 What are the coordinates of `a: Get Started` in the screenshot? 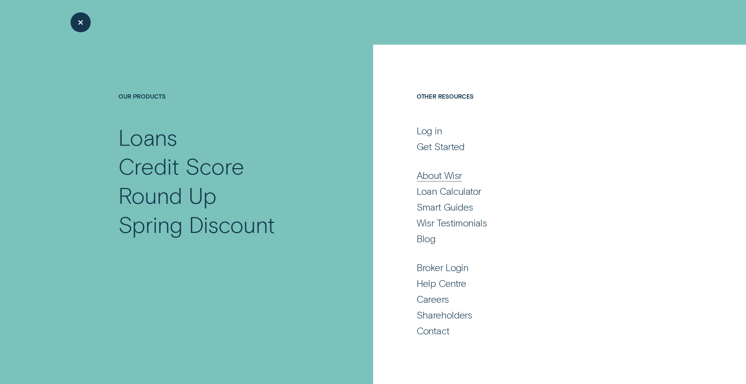 It's located at (521, 146).